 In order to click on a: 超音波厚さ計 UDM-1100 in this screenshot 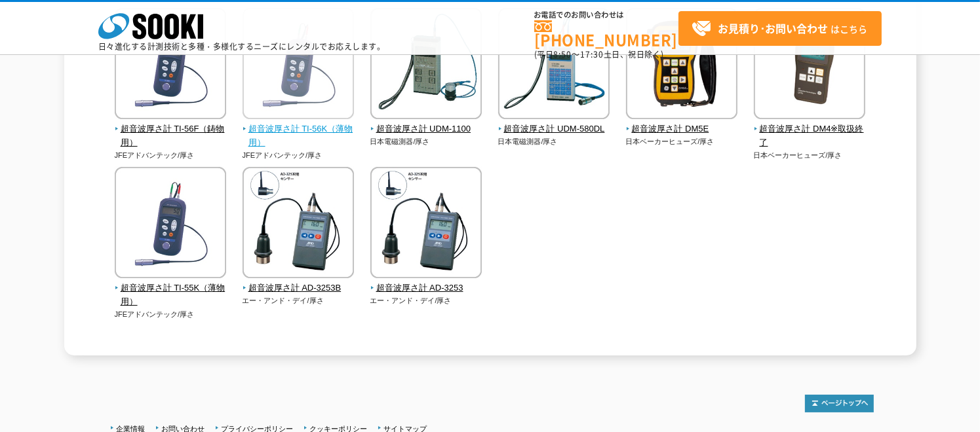, I will do `click(426, 123)`.